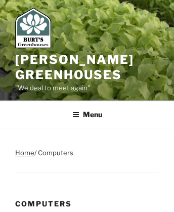 The height and width of the screenshot is (212, 174). Describe the element at coordinates (25, 153) in the screenshot. I see `a: Home` at that location.